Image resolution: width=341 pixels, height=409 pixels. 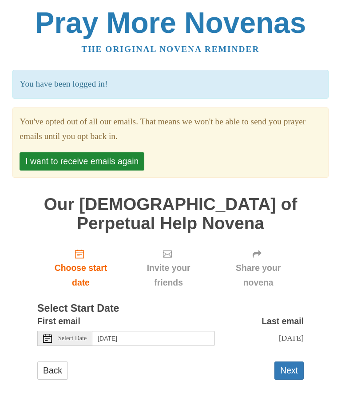 What do you see at coordinates (170, 49) in the screenshot?
I see `a: The original novena reminder` at bounding box center [170, 49].